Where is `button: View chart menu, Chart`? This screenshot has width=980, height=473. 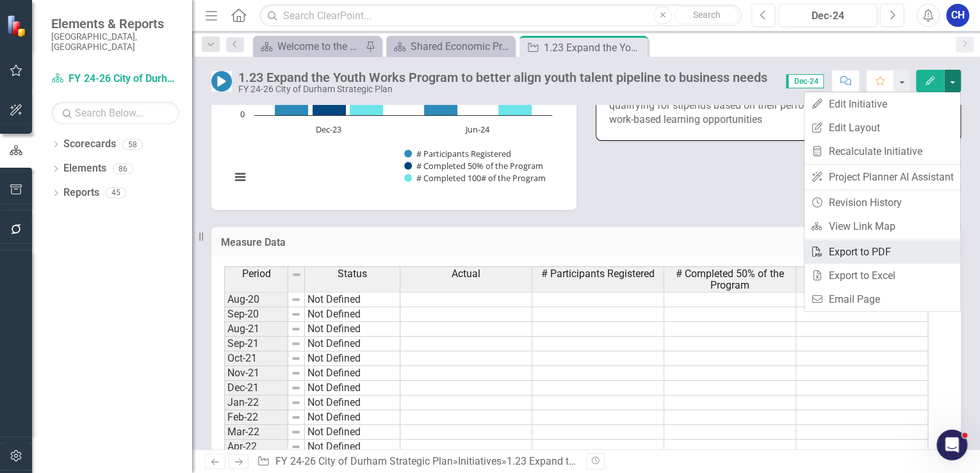
button: View chart menu, Chart is located at coordinates (240, 177).